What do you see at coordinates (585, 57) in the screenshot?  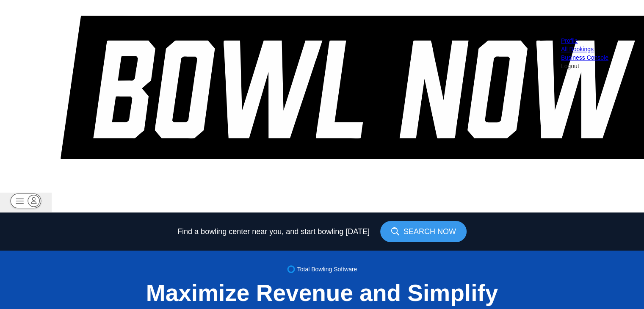 I see `div: Business Console` at bounding box center [585, 57].